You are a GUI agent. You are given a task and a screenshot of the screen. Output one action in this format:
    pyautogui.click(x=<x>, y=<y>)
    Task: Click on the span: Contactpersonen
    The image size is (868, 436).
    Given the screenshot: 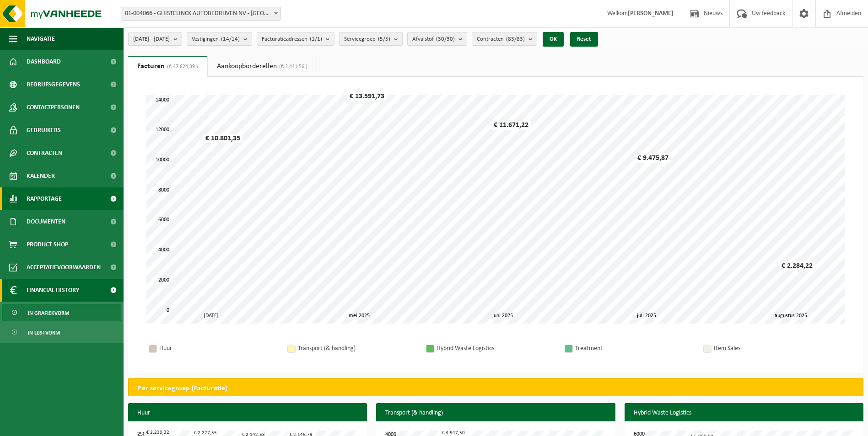 What is the action you would take?
    pyautogui.click(x=53, y=107)
    